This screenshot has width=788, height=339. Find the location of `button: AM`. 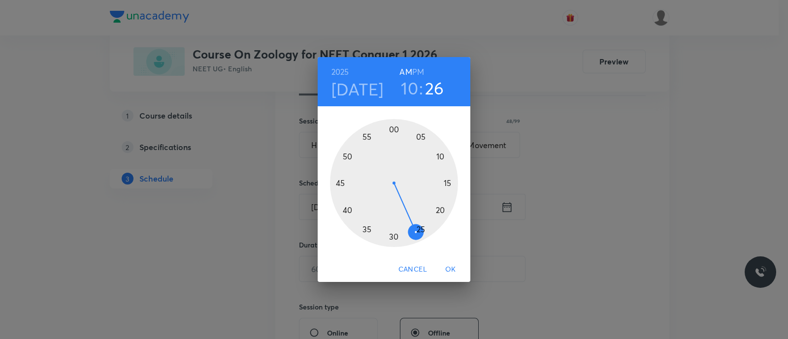

button: AM is located at coordinates (405, 72).